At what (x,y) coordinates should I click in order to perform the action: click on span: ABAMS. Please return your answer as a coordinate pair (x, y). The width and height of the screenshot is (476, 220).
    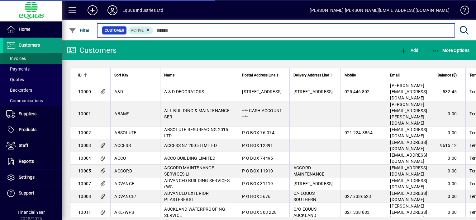
    Looking at the image, I should click on (122, 114).